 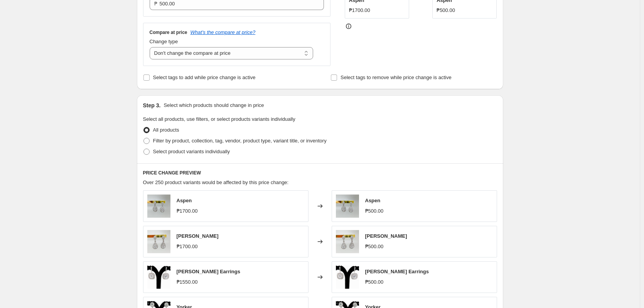 What do you see at coordinates (191, 152) in the screenshot?
I see `span: Select product variants individually` at bounding box center [191, 152].